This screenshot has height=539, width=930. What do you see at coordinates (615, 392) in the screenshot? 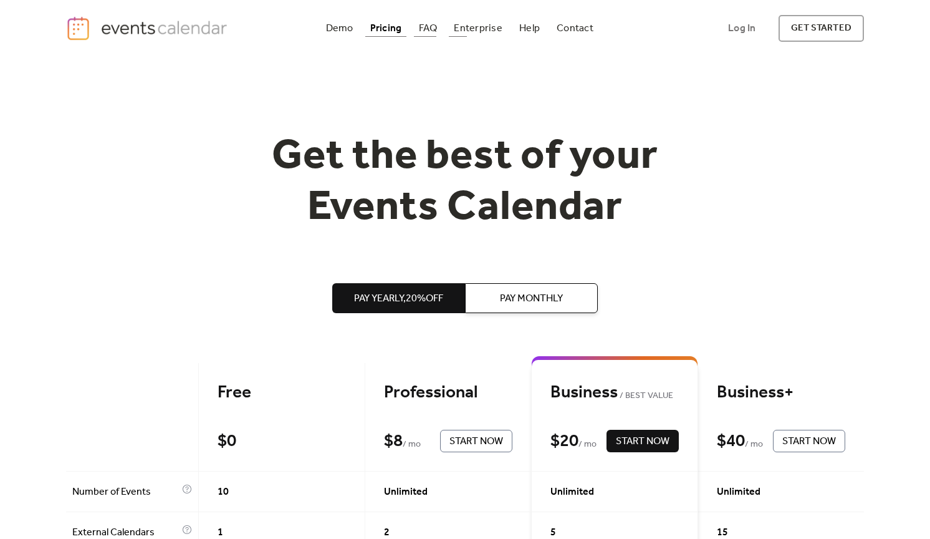
I see `div: Business` at bounding box center [615, 392].